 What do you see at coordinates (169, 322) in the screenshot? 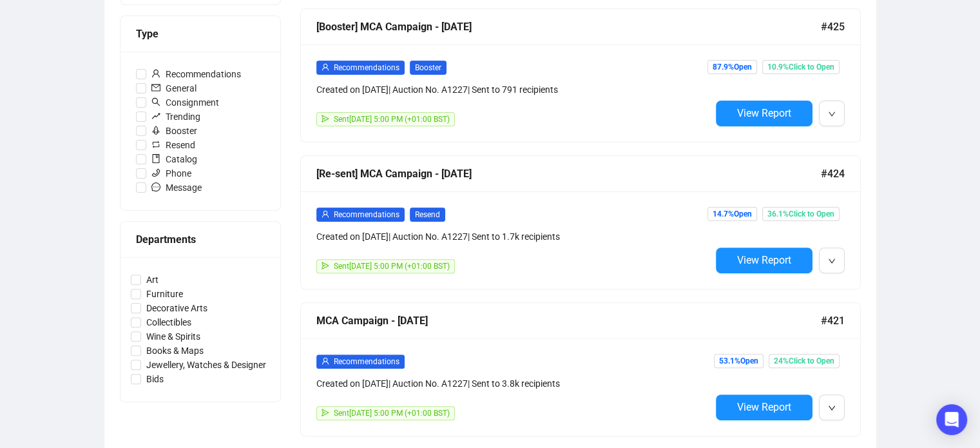
I see `span: Collectibles` at bounding box center [169, 322].